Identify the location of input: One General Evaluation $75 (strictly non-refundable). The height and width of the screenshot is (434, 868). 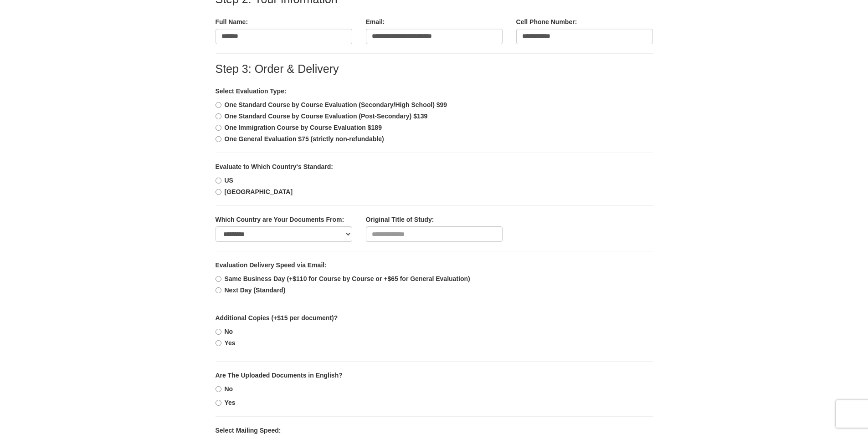
(218, 139).